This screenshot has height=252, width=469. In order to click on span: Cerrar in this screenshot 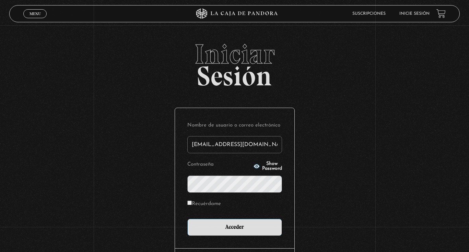, I will do `click(35, 20)`.